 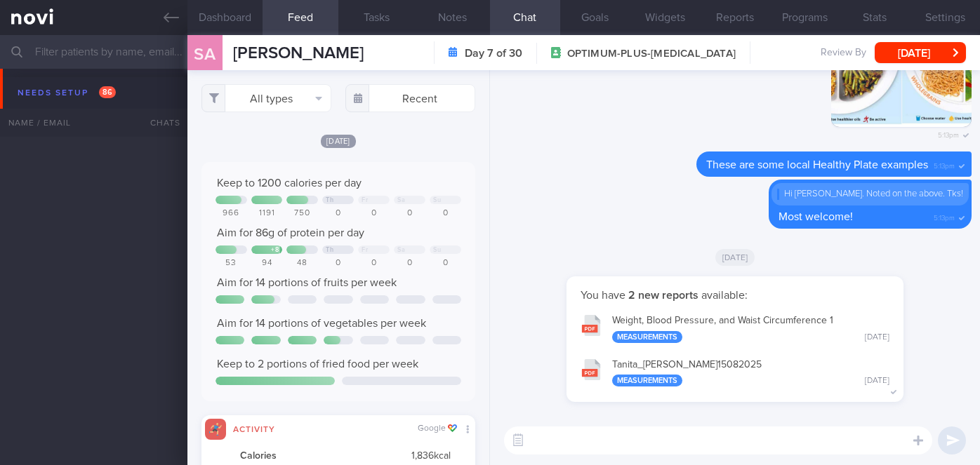 What do you see at coordinates (321, 323) in the screenshot?
I see `span: Aim for 14 portions of vegetables per week` at bounding box center [321, 323].